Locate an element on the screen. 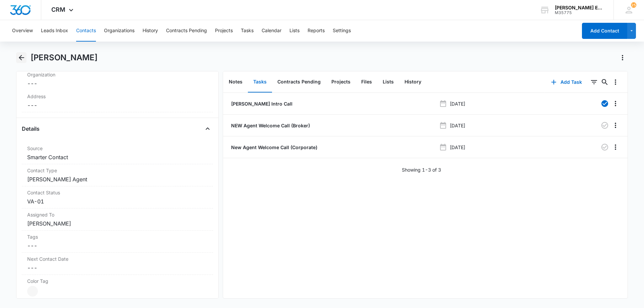  label: Next Contact Date is located at coordinates (117, 259).